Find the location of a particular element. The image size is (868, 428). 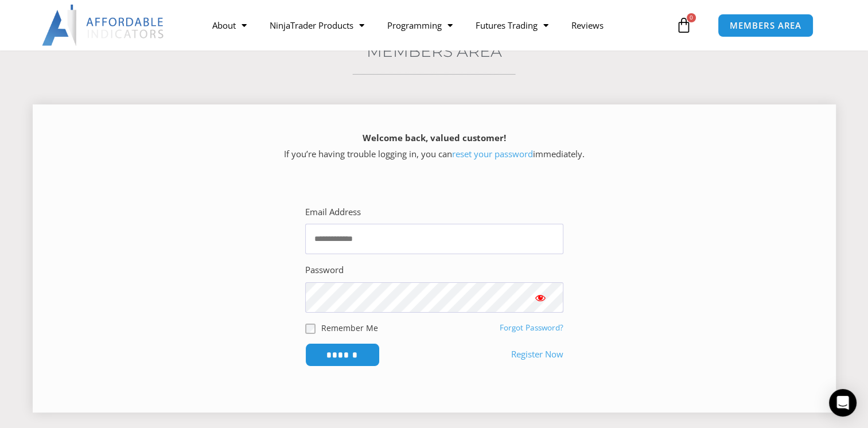

label: Password is located at coordinates (324, 270).